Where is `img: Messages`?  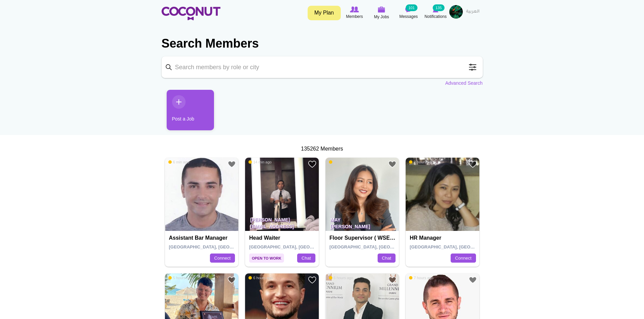
img: Messages is located at coordinates (409, 10).